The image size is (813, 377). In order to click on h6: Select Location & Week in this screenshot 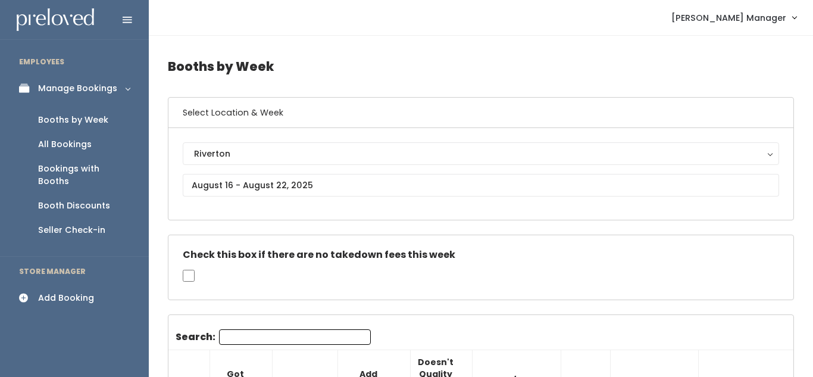, I will do `click(481, 113)`.